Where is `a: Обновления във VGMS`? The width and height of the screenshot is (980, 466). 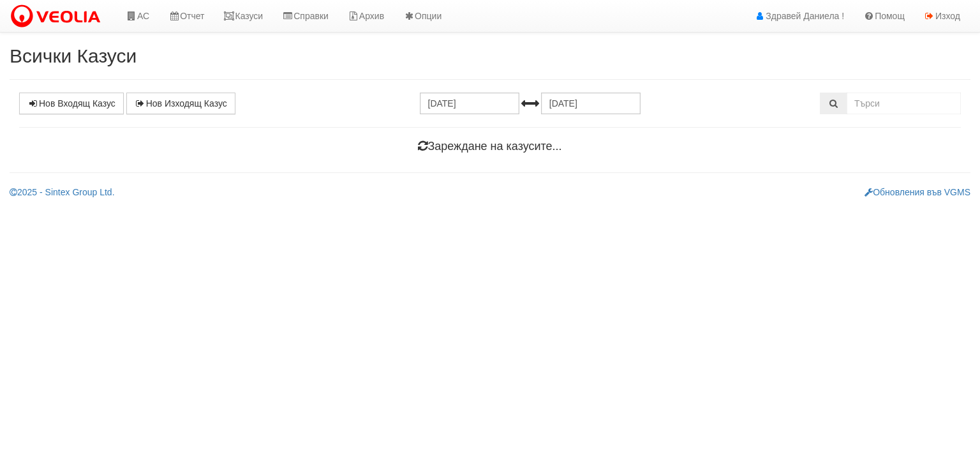 a: Обновления във VGMS is located at coordinates (917, 192).